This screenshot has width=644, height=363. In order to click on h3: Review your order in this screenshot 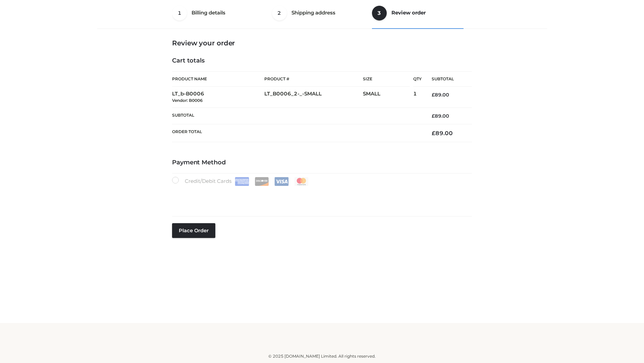, I will do `click(322, 43)`.